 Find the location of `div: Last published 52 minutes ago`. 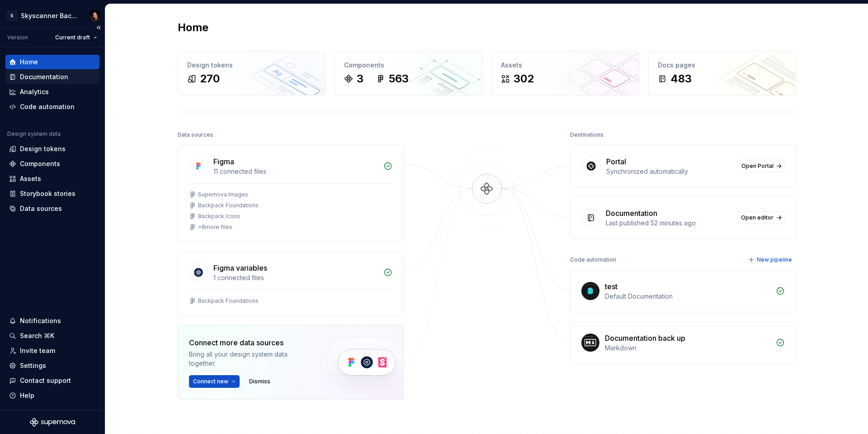

div: Last published 52 minutes ago is located at coordinates (669, 223).